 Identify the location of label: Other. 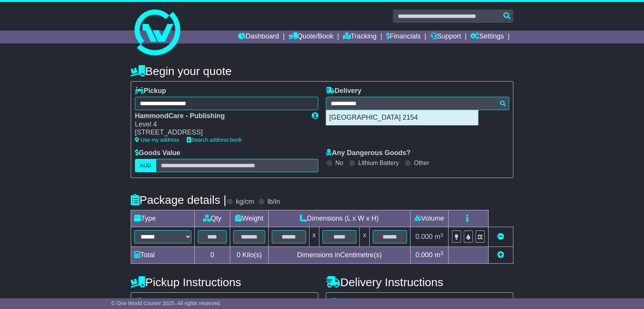
(422, 163).